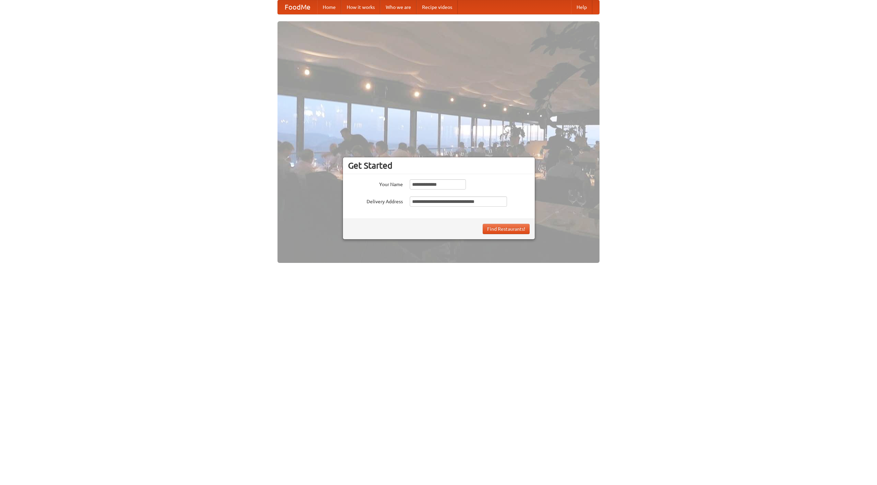 Image resolution: width=877 pixels, height=485 pixels. Describe the element at coordinates (361, 7) in the screenshot. I see `a: How it works` at that location.